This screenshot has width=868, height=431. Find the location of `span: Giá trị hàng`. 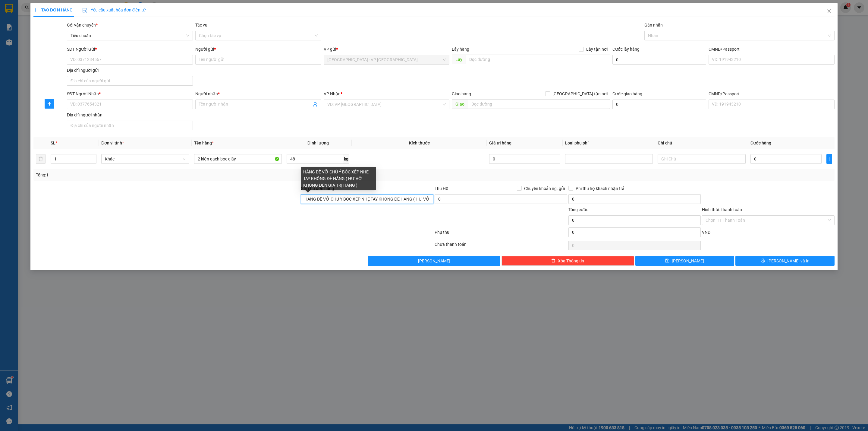

span: Giá trị hàng is located at coordinates (500, 142).